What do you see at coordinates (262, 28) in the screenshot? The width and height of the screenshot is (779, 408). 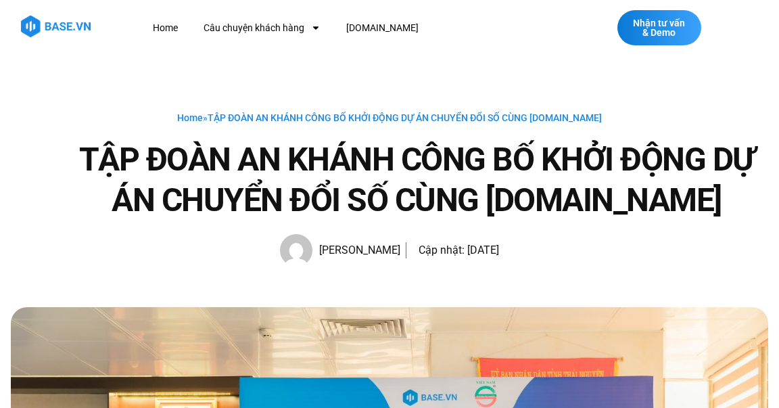 I see `a: Câu chuyện khách hàng` at bounding box center [262, 28].